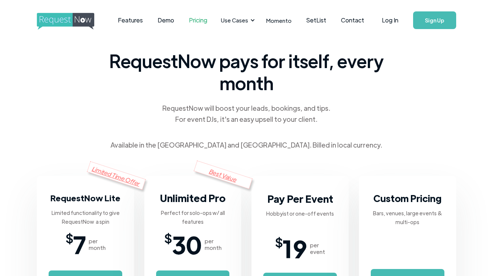 The height and width of the screenshot is (276, 493). What do you see at coordinates (278, 20) in the screenshot?
I see `a: Momento` at bounding box center [278, 20].